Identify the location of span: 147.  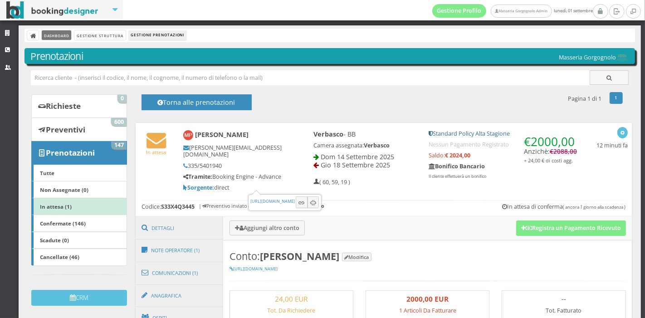
(119, 146).